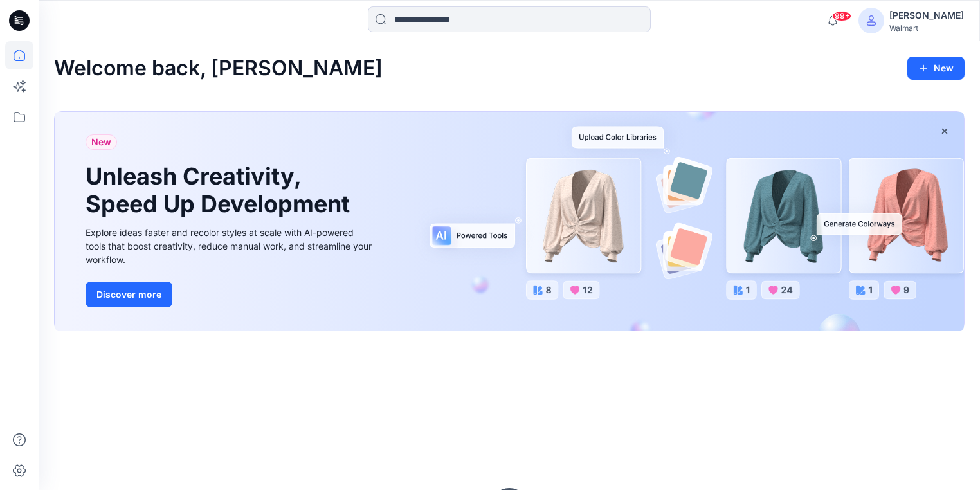 The height and width of the screenshot is (490, 980). What do you see at coordinates (230, 246) in the screenshot?
I see `div: Explore ideas faster and recolor styles at scale with AI-powered tools that boost creativity, red...` at bounding box center [230, 246].